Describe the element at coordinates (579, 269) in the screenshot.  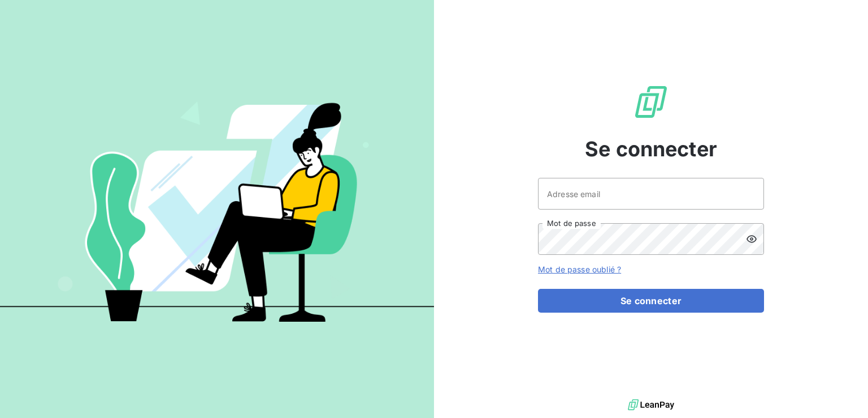
I see `a: Mot de passe oublié ?` at that location.